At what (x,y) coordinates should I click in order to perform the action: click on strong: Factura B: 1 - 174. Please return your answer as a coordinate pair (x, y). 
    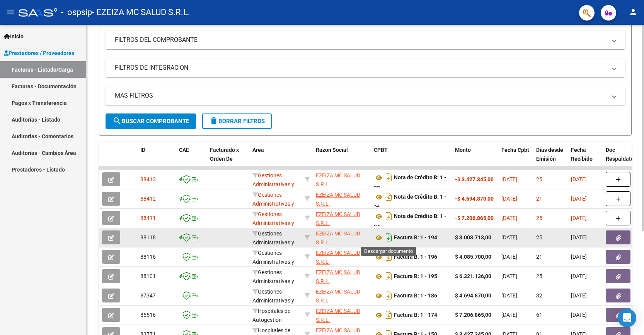
    Looking at the image, I should click on (416, 315).